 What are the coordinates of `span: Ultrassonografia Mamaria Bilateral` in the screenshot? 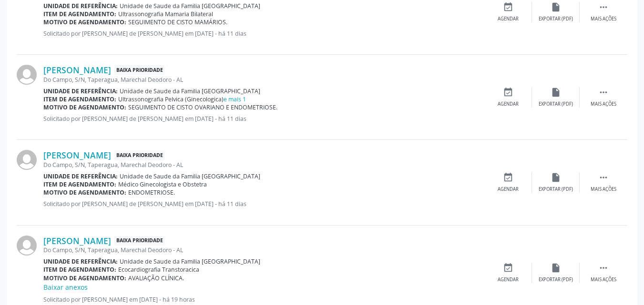 It's located at (166, 14).